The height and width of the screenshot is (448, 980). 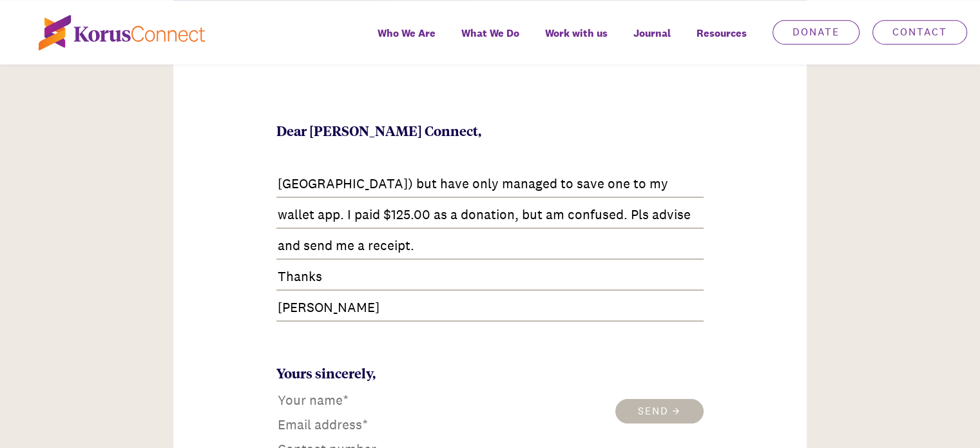 I want to click on a: Contact, so click(x=920, y=33).